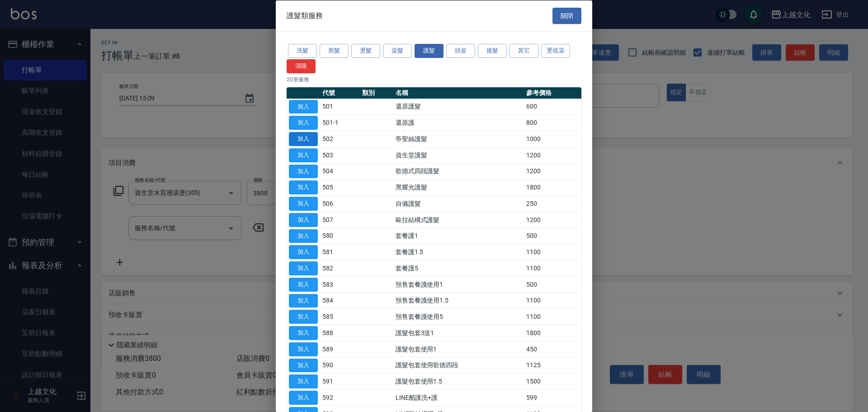  Describe the element at coordinates (366, 51) in the screenshot. I see `button: 燙髮` at that location.